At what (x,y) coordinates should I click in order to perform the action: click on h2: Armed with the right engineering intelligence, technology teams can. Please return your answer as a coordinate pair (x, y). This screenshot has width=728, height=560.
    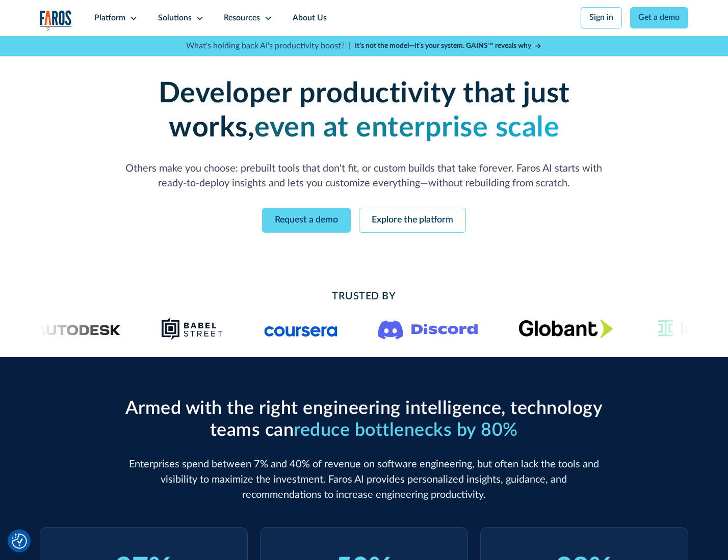
    Looking at the image, I should click on (364, 420).